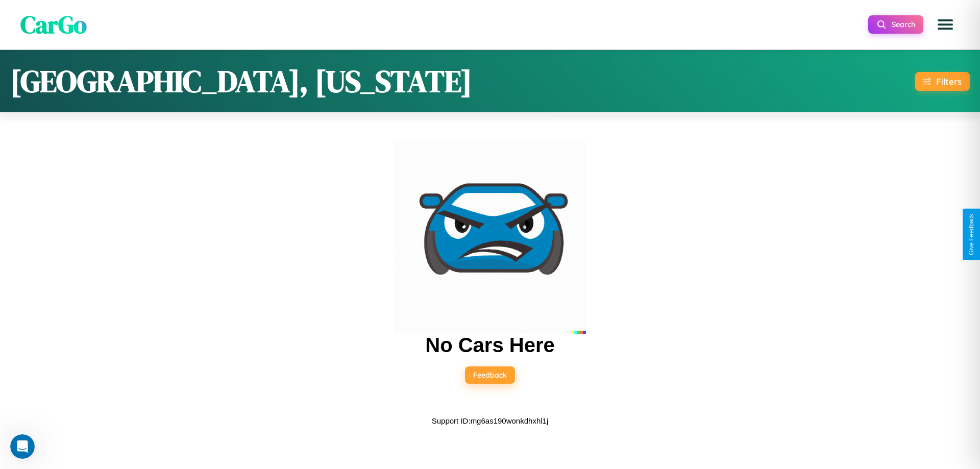  I want to click on button: Filters, so click(942, 81).